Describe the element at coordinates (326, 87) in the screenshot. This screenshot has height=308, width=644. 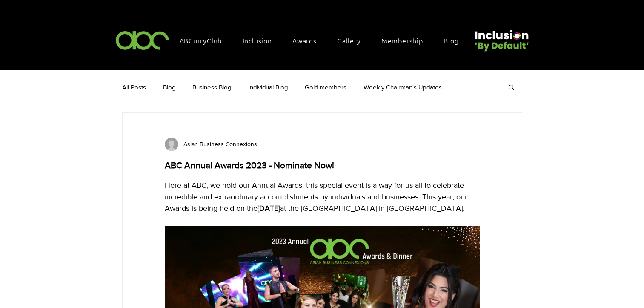
I see `a: Gold members` at that location.